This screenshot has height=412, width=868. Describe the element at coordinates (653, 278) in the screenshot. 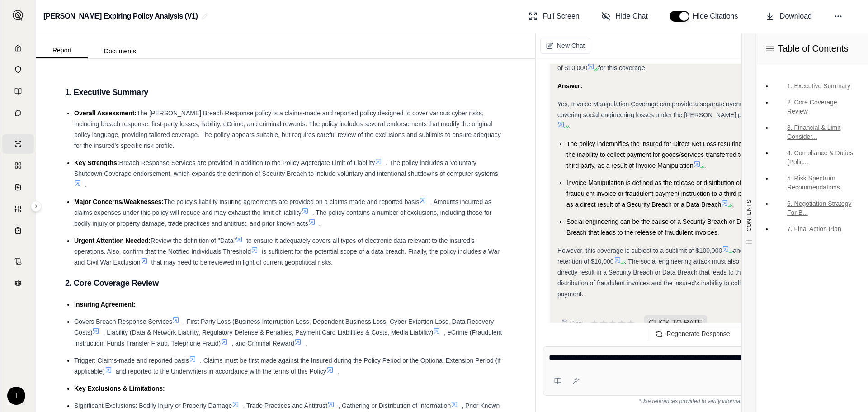

I see `span: . The social engineering attack must also directly result in a Security Breach or Data Breach tha...` at that location.